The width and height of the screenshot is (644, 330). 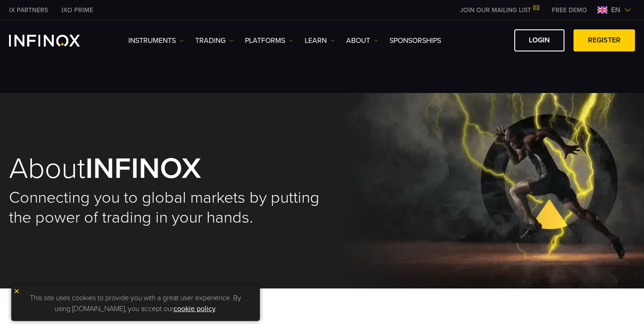 I want to click on a: REGISTER, so click(x=605, y=40).